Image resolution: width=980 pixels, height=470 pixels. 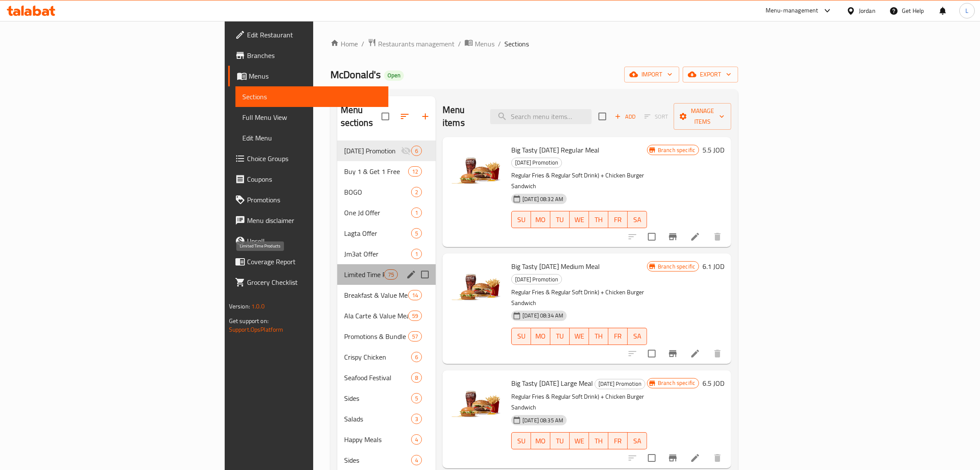 I want to click on span: Promotions & Bundle Meals, so click(x=376, y=336).